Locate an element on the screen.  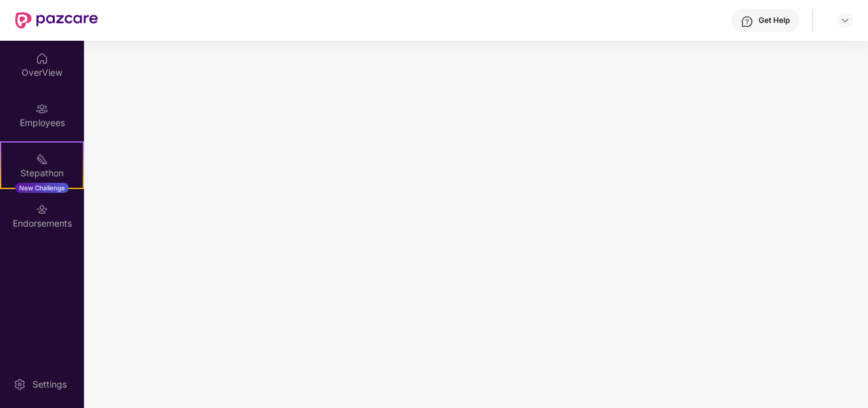
img: svg+xml;base64,PHN2ZyBpZD0iSGVscC0zMngzMiIgeG1sbnM9Imh0dHA6Ly93d3cudzMub3JnLzIwMDAvc3ZnIiB3aWR0aD... is located at coordinates (747, 22).